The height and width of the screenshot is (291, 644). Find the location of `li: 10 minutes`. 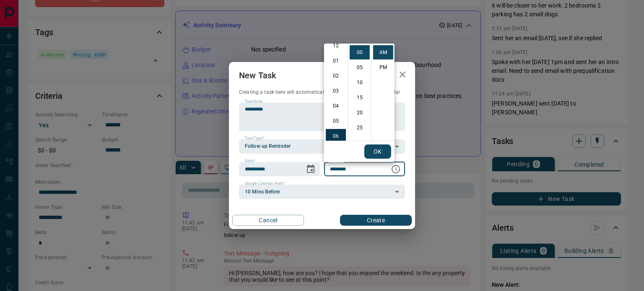

li: 10 minutes is located at coordinates (359, 82).